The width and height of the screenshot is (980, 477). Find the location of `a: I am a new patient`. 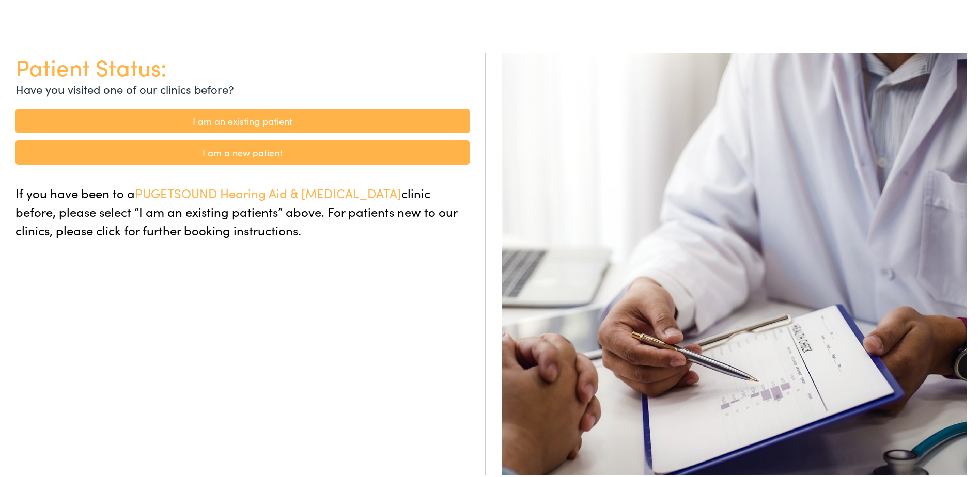

a: I am a new patient is located at coordinates (242, 150).